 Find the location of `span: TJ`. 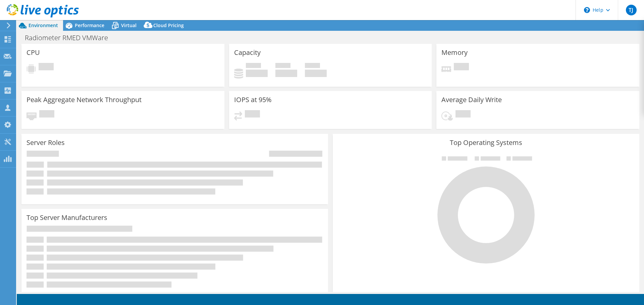

span: TJ is located at coordinates (631, 10).